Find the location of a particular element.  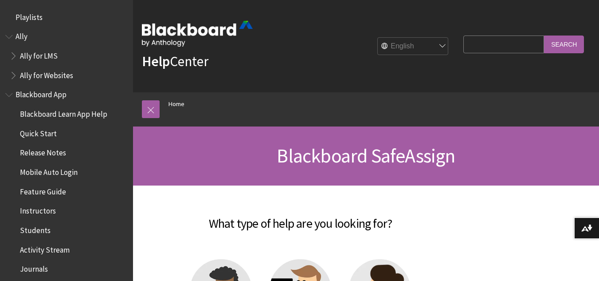

span: Playlists is located at coordinates (29, 16).